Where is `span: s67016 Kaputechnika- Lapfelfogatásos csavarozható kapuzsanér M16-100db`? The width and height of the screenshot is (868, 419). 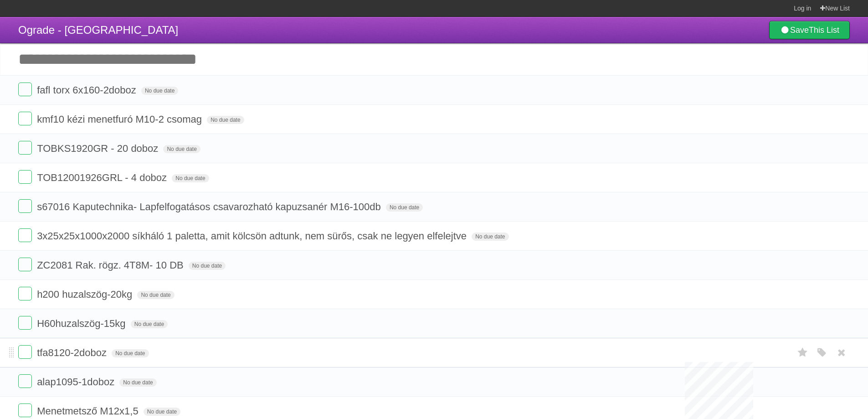
span: s67016 Kaputechnika- Lapfelfogatásos csavarozható kapuzsanér M16-100db is located at coordinates (210, 207).